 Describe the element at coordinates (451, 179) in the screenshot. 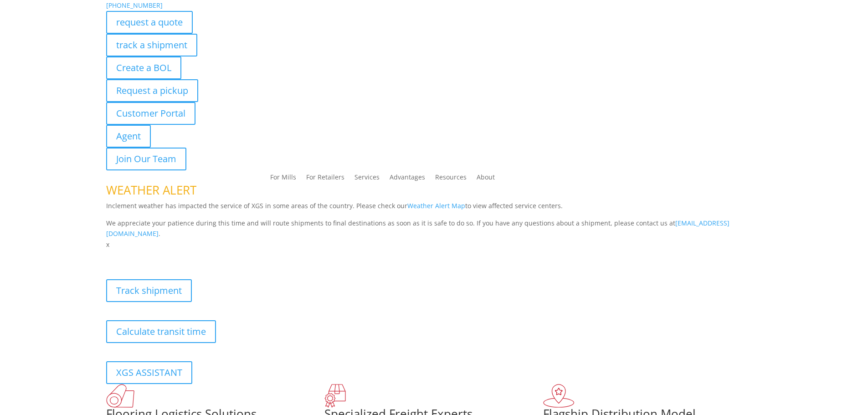

I see `a: Resources` at that location.